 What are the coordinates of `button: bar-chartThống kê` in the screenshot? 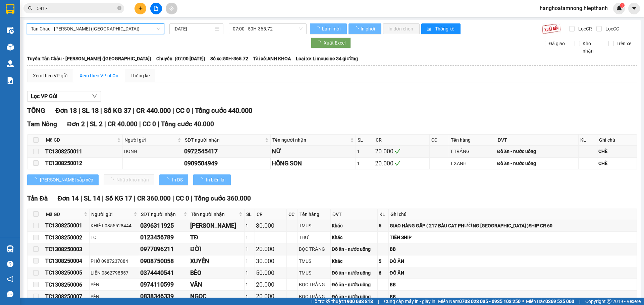 It's located at (441, 29).